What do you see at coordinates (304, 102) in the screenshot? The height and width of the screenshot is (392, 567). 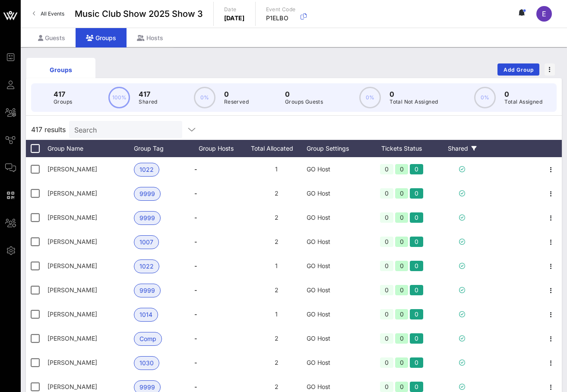 I see `p: Groups Guests` at bounding box center [304, 102].